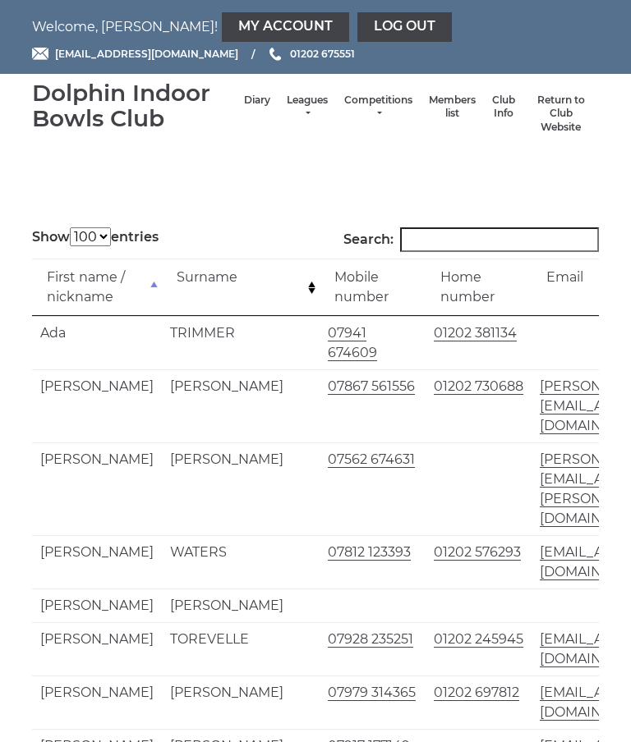  I want to click on a: Members list, so click(452, 107).